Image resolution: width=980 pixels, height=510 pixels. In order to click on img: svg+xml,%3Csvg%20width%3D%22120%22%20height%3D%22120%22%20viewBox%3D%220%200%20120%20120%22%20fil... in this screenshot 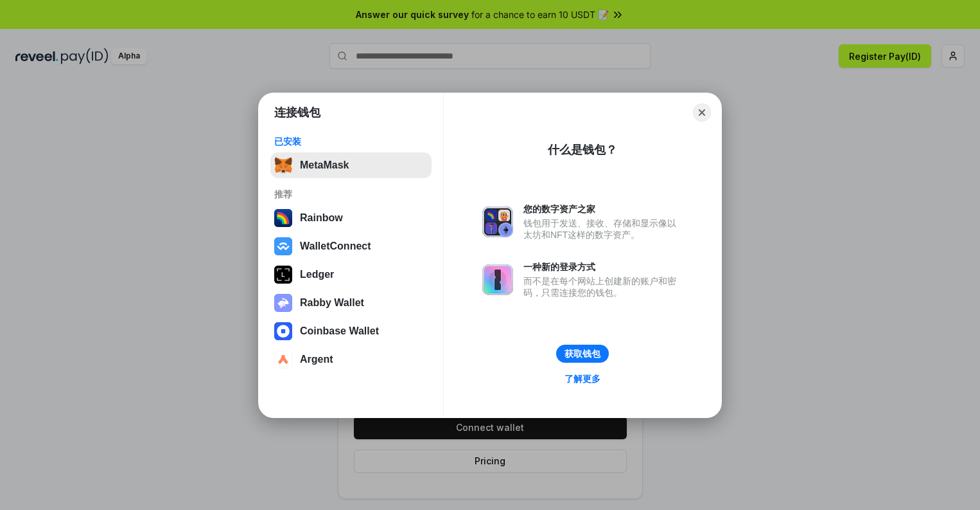, I will do `click(283, 218)`.